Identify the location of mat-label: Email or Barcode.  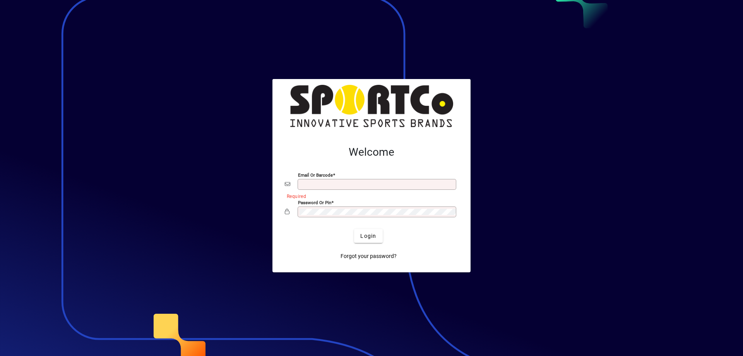
(315, 175).